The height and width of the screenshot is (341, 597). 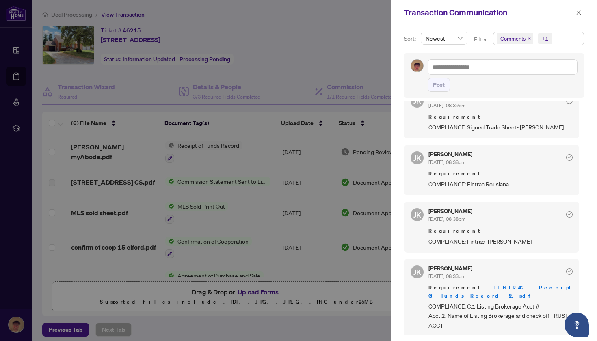 What do you see at coordinates (438, 85) in the screenshot?
I see `button: Post` at bounding box center [438, 85].